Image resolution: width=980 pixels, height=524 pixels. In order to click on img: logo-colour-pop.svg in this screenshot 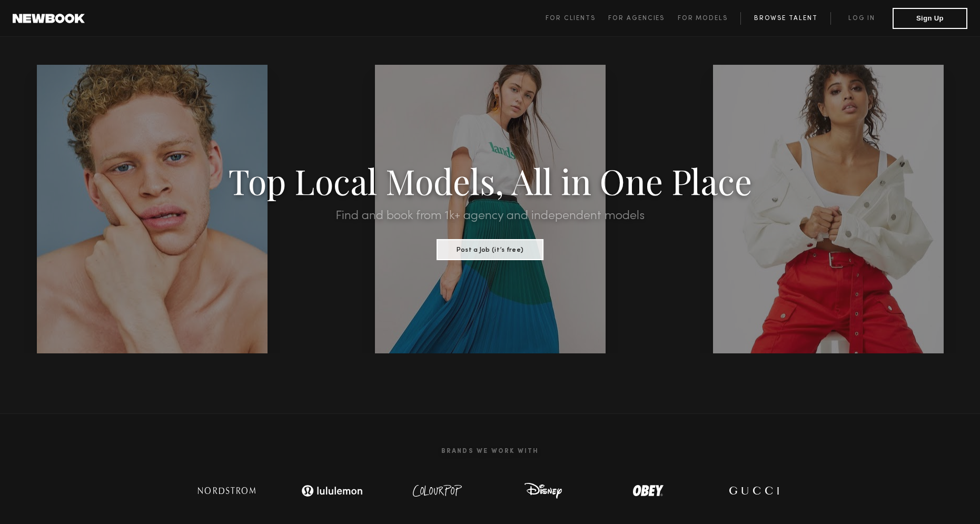, I will do `click(438, 490)`.